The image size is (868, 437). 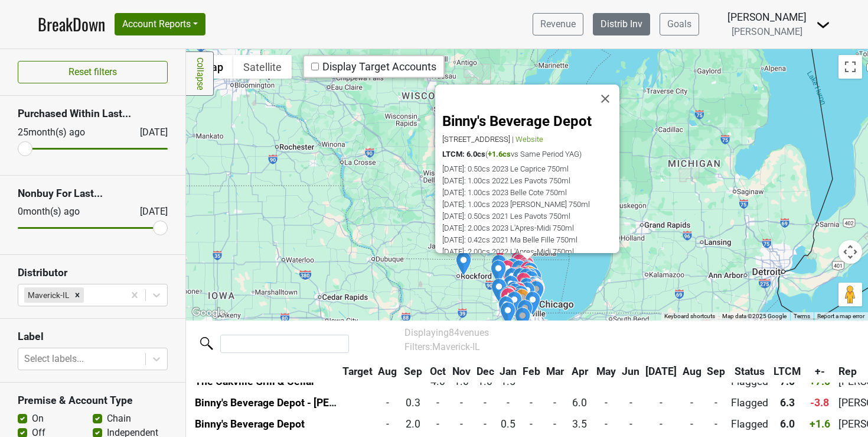 What do you see at coordinates (605, 99) in the screenshot?
I see `button: Close` at bounding box center [605, 99].